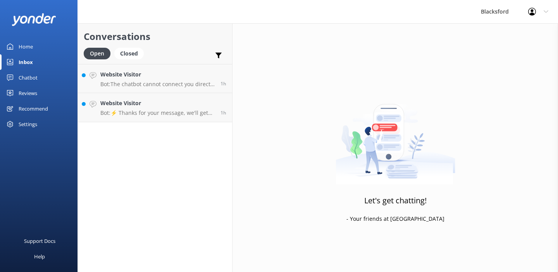 This screenshot has width=558, height=272. What do you see at coordinates (155, 107) in the screenshot?
I see `a: Website VisitorBot:⚡ Thanks for your message, we'll get back to you as soon as we can. You're als...` at bounding box center [155, 107].